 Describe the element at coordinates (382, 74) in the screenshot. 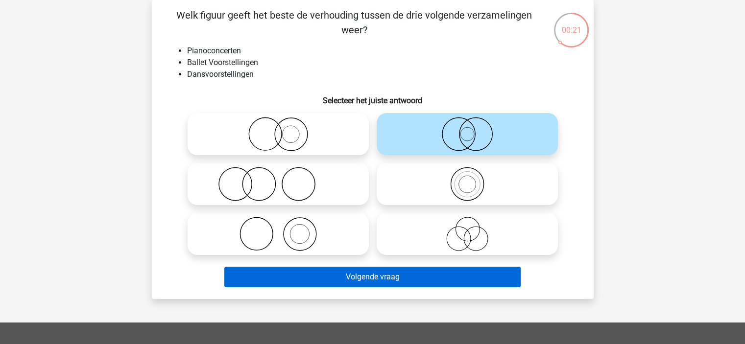

I see `li: Dansvoorstellingen` at that location.